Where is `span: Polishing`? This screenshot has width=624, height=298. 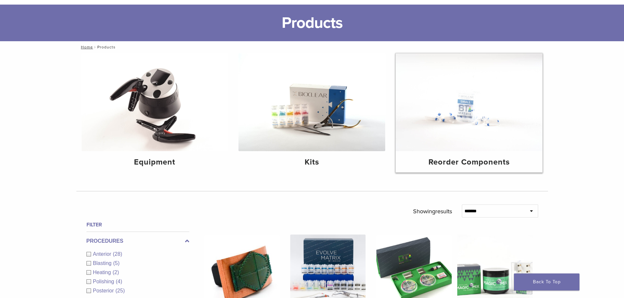 span: Polishing is located at coordinates (105, 282).